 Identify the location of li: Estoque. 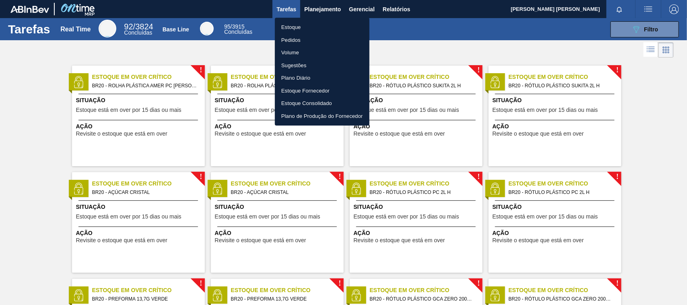
(322, 27).